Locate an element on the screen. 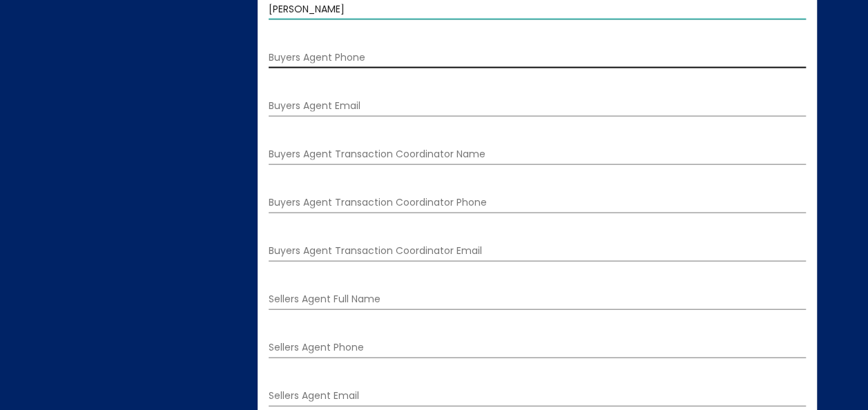  input: Sellers Agent Phone is located at coordinates (538, 348).